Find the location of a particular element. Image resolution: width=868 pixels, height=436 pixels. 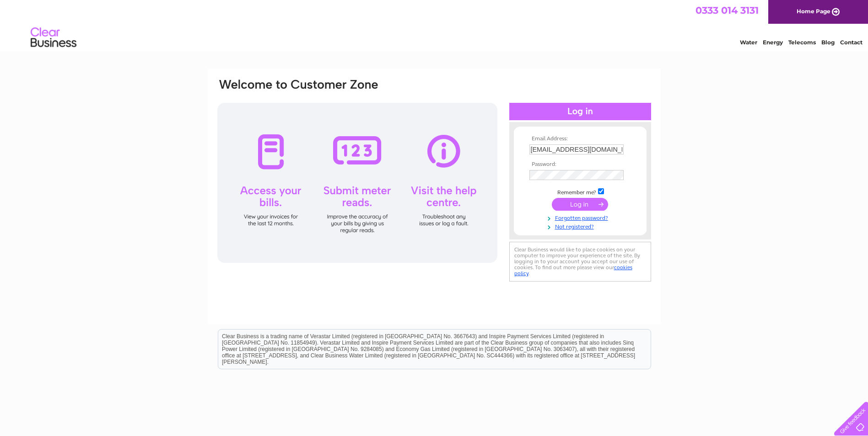

td: Remember me? is located at coordinates (580, 191).